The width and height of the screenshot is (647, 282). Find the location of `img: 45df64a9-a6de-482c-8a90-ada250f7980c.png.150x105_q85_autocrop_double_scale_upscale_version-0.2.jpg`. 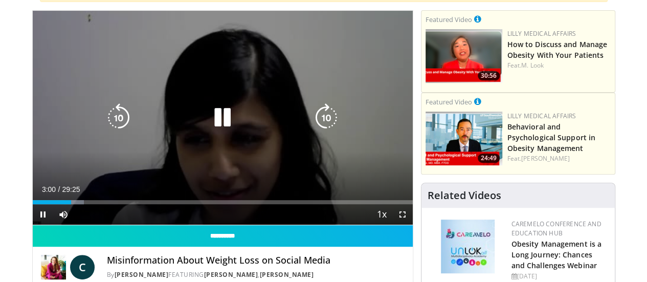

img: 45df64a9-a6de-482c-8a90-ada250f7980c.png.150x105_q85_autocrop_double_scale_upscale_version-0.2.jpg is located at coordinates (468, 246).